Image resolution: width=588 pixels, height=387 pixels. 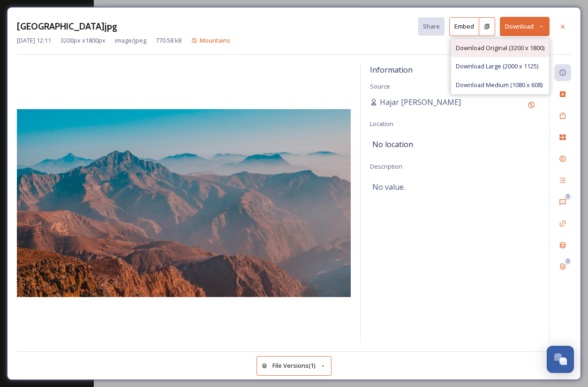 What do you see at coordinates (389, 187) in the screenshot?
I see `span: No value.` at bounding box center [389, 187].